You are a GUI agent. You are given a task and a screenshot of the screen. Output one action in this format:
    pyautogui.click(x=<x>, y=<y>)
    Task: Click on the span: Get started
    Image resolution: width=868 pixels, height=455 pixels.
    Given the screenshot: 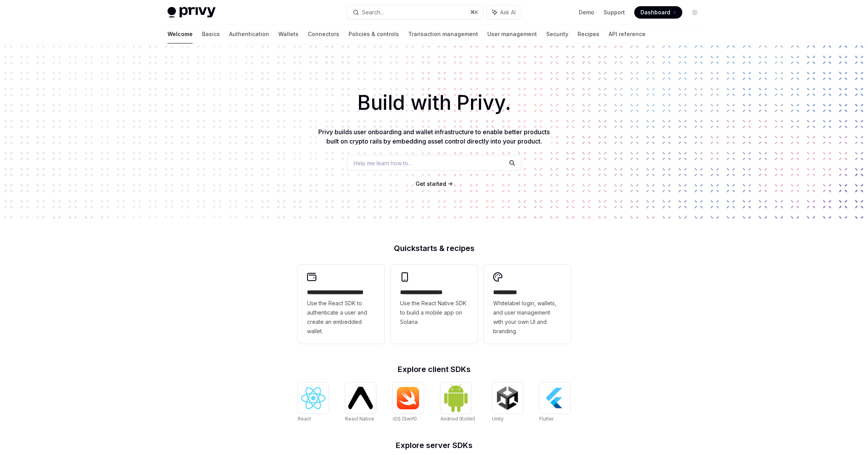 What is the action you would take?
    pyautogui.click(x=431, y=183)
    